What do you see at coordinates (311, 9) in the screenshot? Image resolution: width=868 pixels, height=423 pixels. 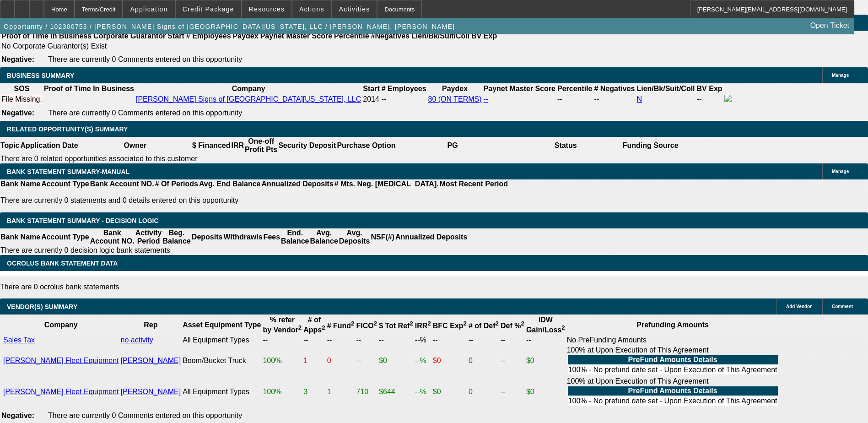 I see `button: Actions` at bounding box center [311, 9].